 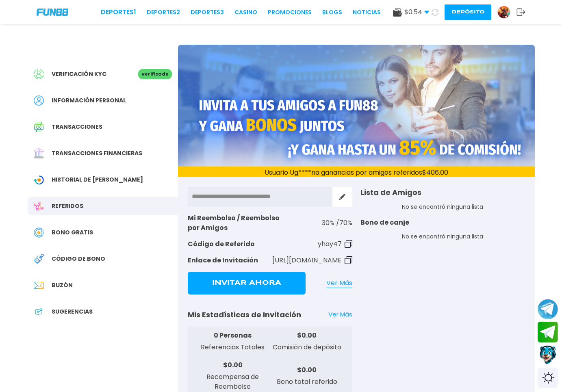 I want to click on button: Contact customer service, so click(x=548, y=355).